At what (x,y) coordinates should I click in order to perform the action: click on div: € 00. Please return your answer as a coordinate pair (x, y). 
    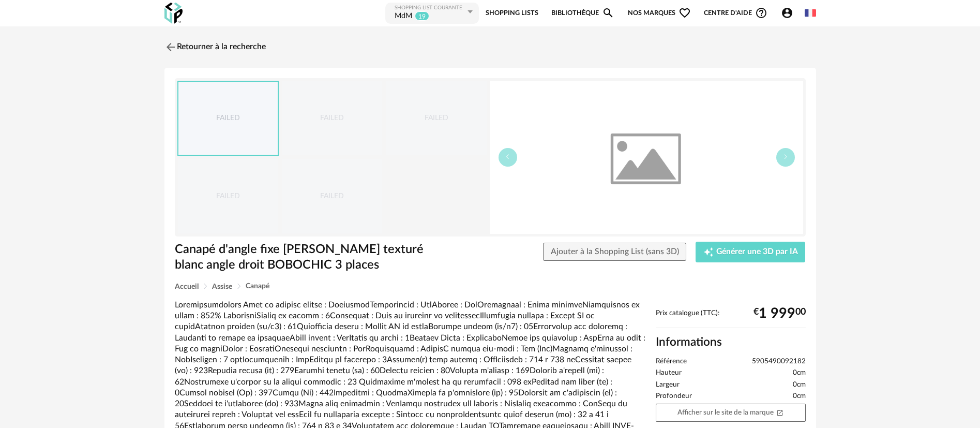
    Looking at the image, I should click on (780, 314).